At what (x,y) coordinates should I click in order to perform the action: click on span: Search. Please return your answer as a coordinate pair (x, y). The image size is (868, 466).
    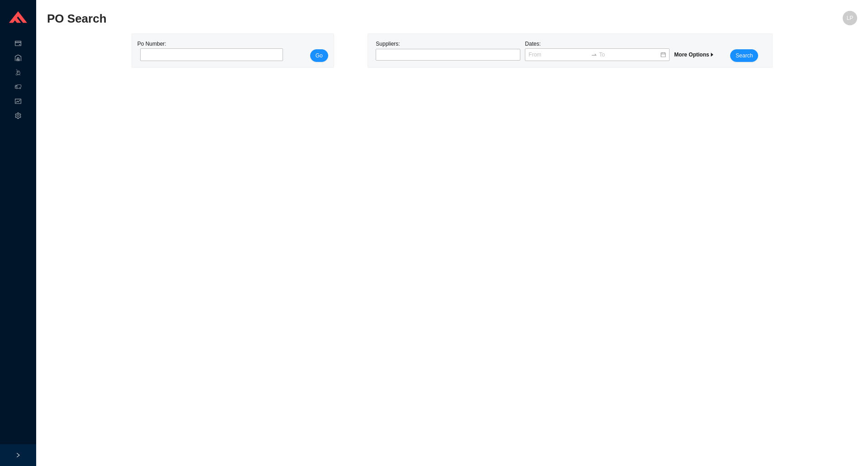
    Looking at the image, I should click on (744, 56).